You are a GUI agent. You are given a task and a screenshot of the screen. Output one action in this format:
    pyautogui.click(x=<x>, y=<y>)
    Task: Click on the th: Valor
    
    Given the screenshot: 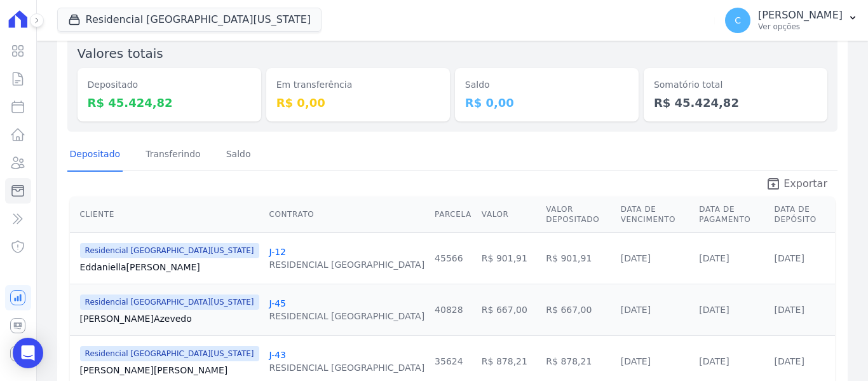 What is the action you would take?
    pyautogui.click(x=509, y=214)
    